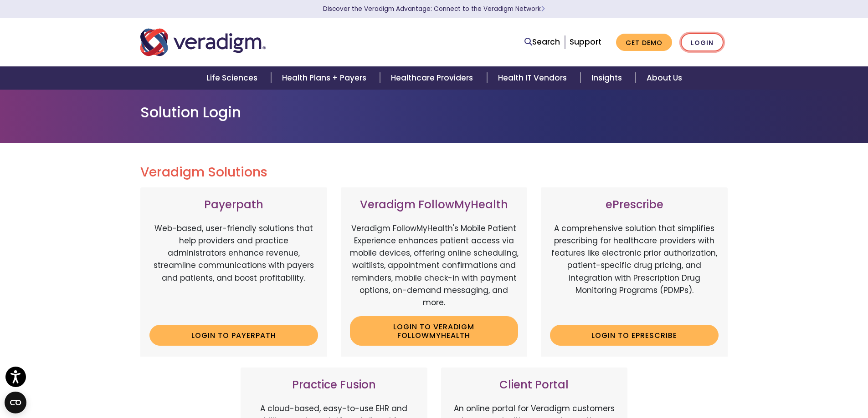 The height and width of the screenshot is (418, 868). Describe the element at coordinates (533, 78) in the screenshot. I see `a: Health IT Vendors` at that location.